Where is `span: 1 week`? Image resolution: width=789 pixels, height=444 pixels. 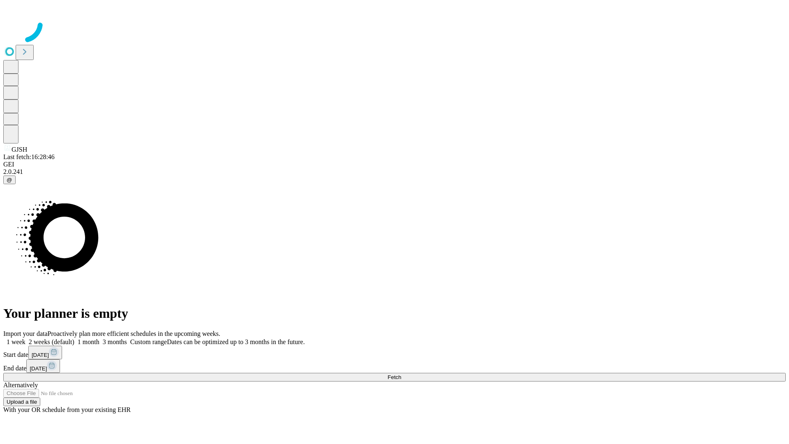
span: 1 week is located at coordinates (16, 341).